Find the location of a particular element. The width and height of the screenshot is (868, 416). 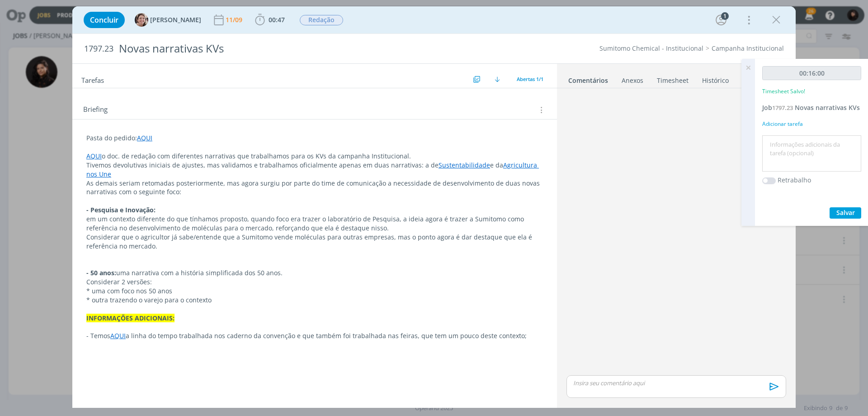

span: Salvar is located at coordinates (845, 212).